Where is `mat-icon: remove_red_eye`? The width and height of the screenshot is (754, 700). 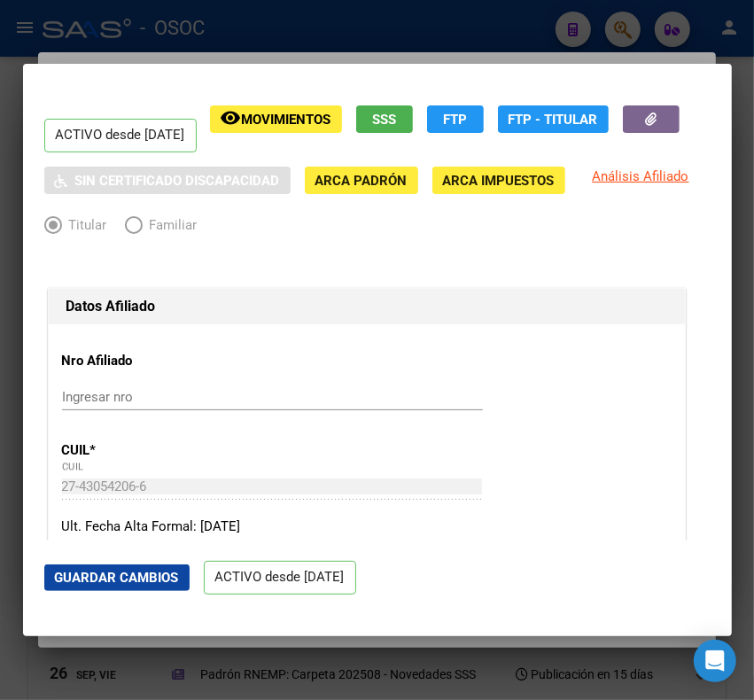
mat-icon: remove_red_eye is located at coordinates (231, 117).